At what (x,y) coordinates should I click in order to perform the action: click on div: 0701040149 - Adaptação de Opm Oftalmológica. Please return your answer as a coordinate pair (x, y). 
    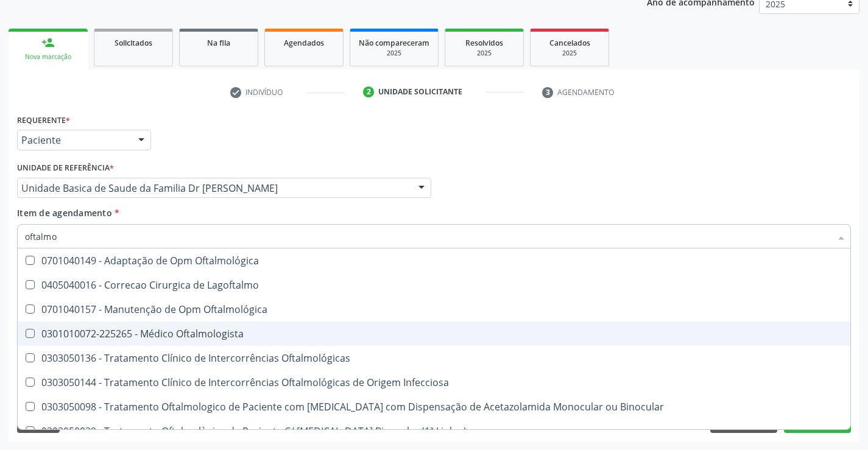
    Looking at the image, I should click on (434, 261).